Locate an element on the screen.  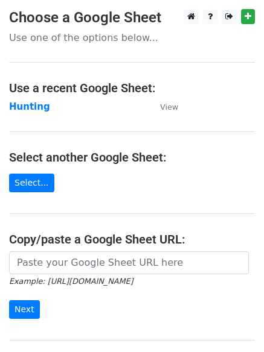
h4: Copy/paste a Google Sheet URL: is located at coordinates (132, 240).